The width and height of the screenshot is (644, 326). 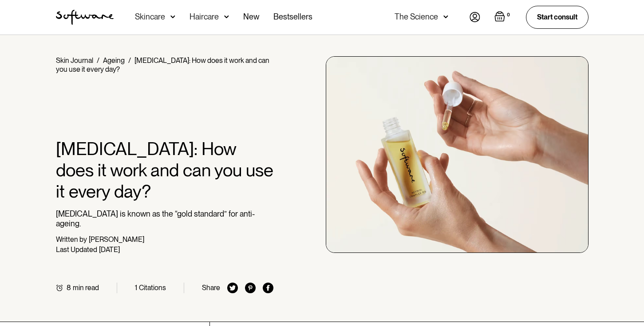 I want to click on div: 8, so click(x=69, y=288).